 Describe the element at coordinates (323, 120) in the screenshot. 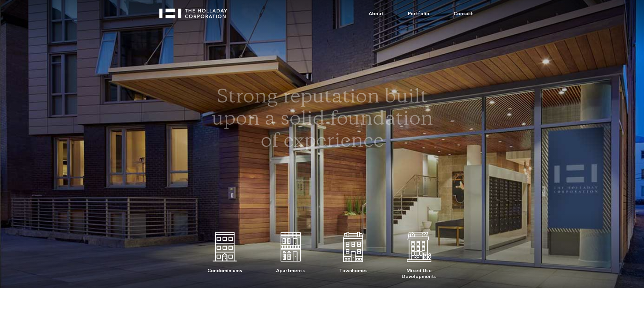

I see `h1: Strong reputation built upon a solid foundation of experience` at that location.